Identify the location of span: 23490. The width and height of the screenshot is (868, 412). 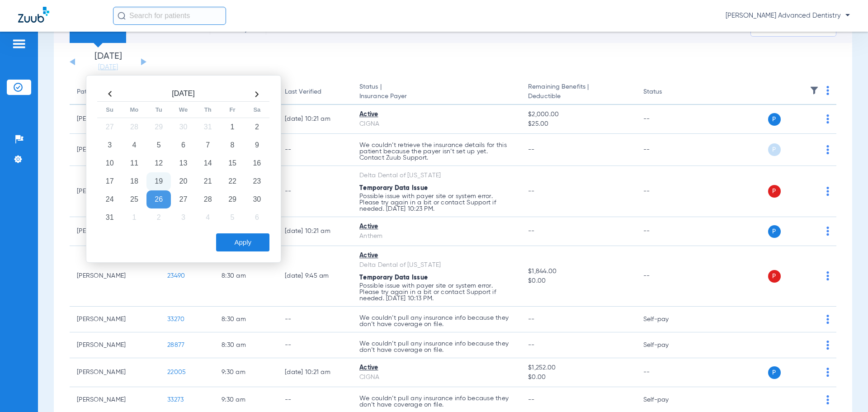
(176, 276).